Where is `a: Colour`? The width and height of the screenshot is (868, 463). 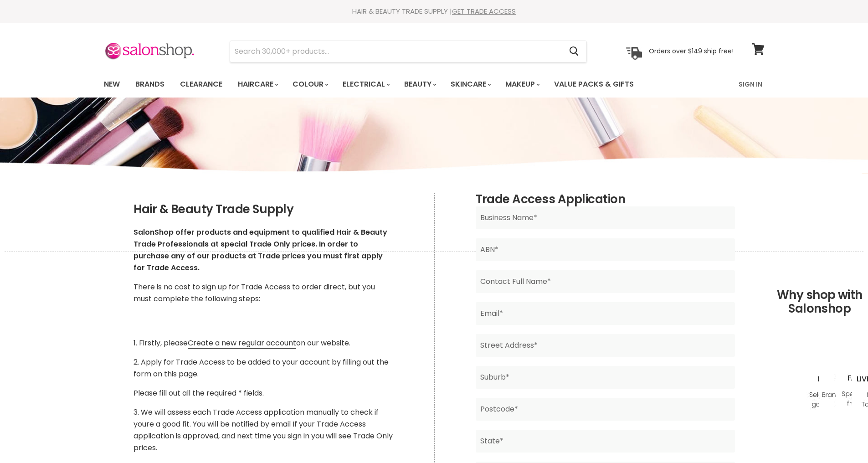
a: Colour is located at coordinates (310, 84).